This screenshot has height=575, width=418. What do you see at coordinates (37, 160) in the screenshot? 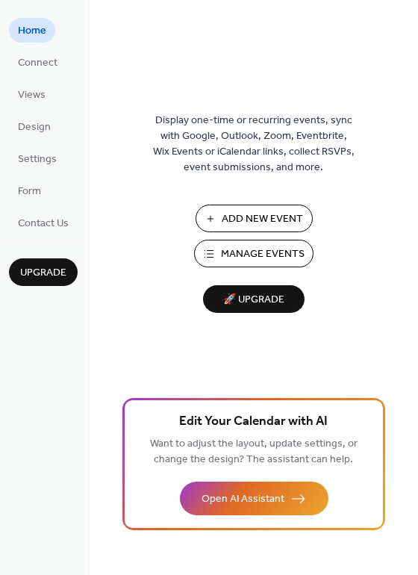
I see `span: Settings` at bounding box center [37, 160].